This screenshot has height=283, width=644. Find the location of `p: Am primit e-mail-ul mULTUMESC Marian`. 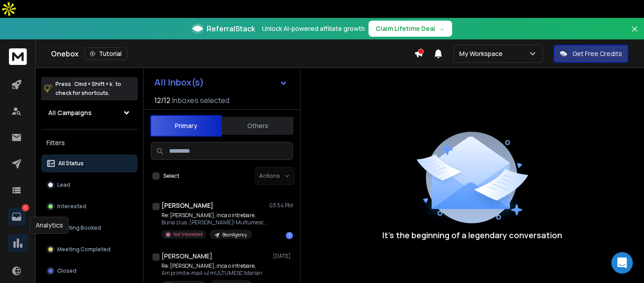

p: Am primit e-mail-ul mULTUMESC Marian is located at coordinates (212, 273).